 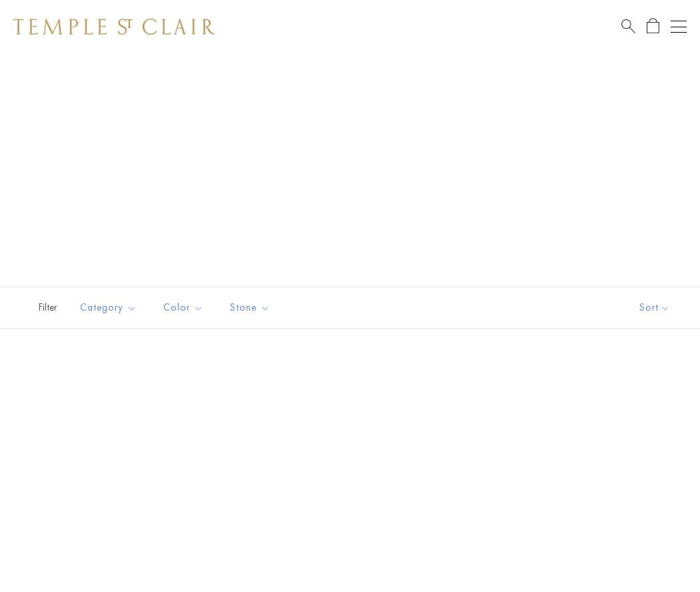 What do you see at coordinates (250, 307) in the screenshot?
I see `button: Stone` at bounding box center [250, 307].